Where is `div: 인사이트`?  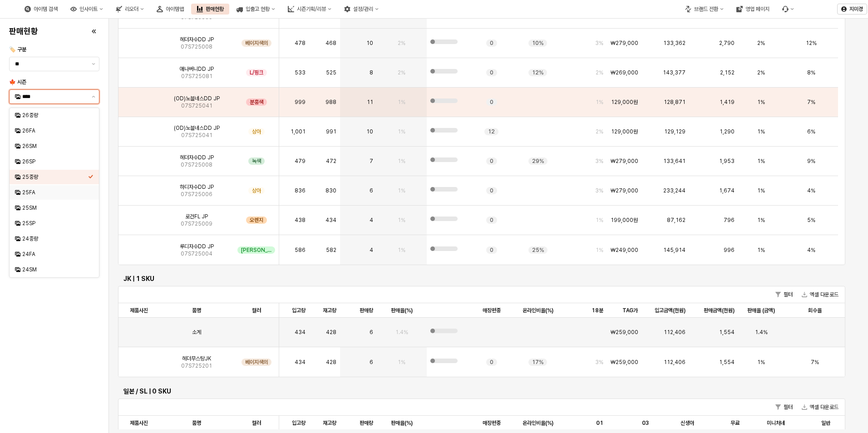
div: 인사이트 is located at coordinates (88, 9).